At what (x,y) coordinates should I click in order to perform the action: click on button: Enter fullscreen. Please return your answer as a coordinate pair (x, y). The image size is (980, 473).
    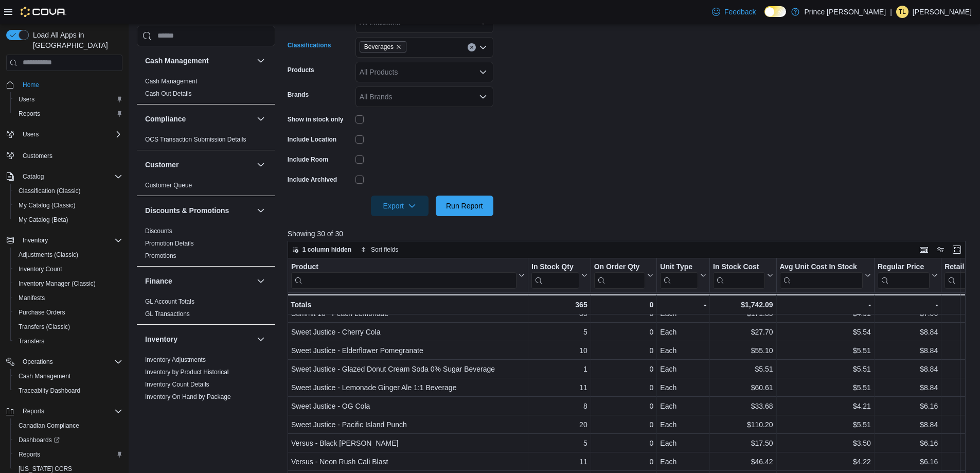
    Looking at the image, I should click on (957, 249).